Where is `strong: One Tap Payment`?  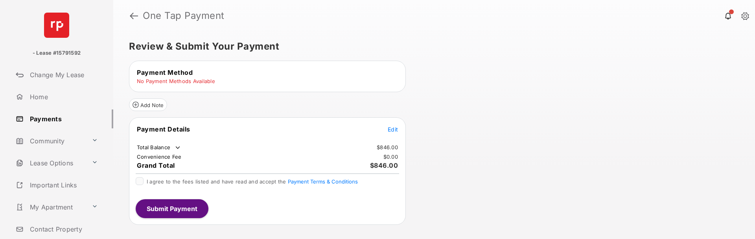
strong: One Tap Payment is located at coordinates (184, 16).